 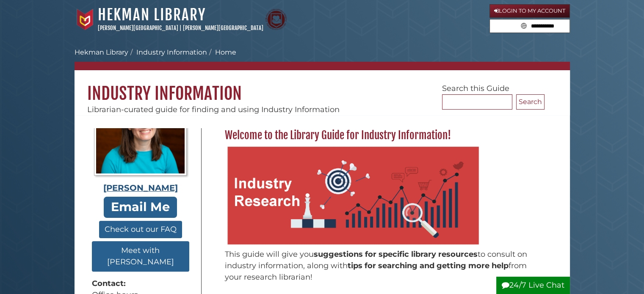 What do you see at coordinates (171, 52) in the screenshot?
I see `a: Industry Information` at bounding box center [171, 52].